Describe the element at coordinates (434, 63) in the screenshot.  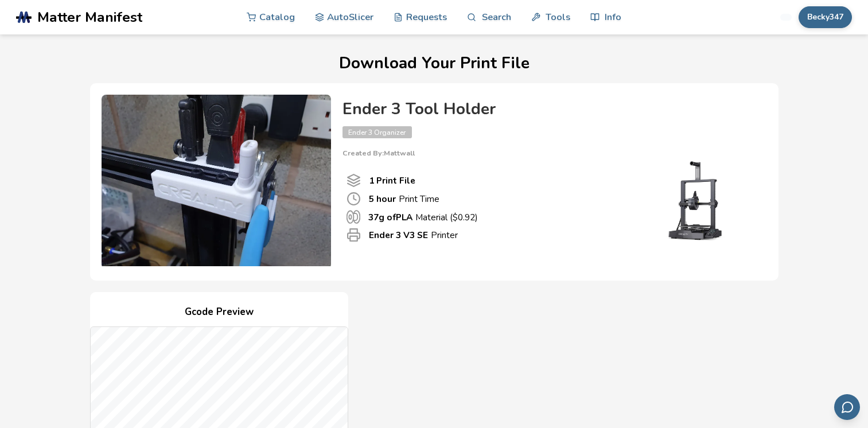
I see `h1: Download Your Print File` at that location.